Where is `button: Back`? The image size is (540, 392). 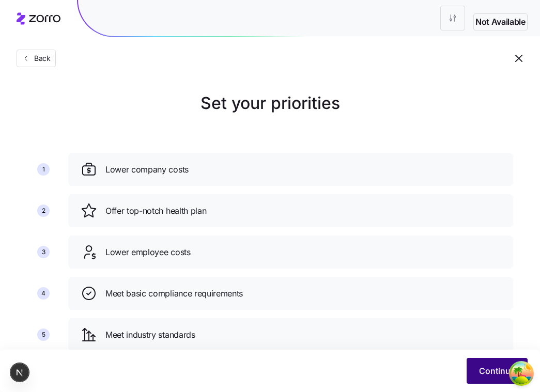
button: Back is located at coordinates (37, 59).